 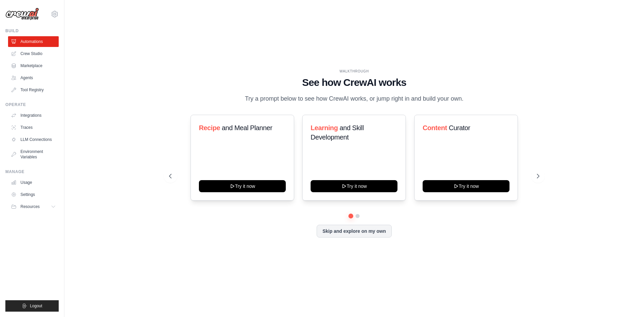 I want to click on a: Traces, so click(x=33, y=128).